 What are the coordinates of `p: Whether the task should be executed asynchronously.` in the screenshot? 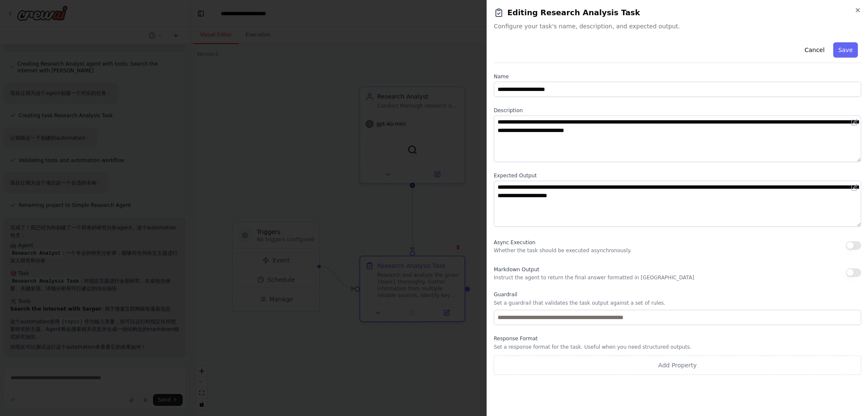 It's located at (562, 250).